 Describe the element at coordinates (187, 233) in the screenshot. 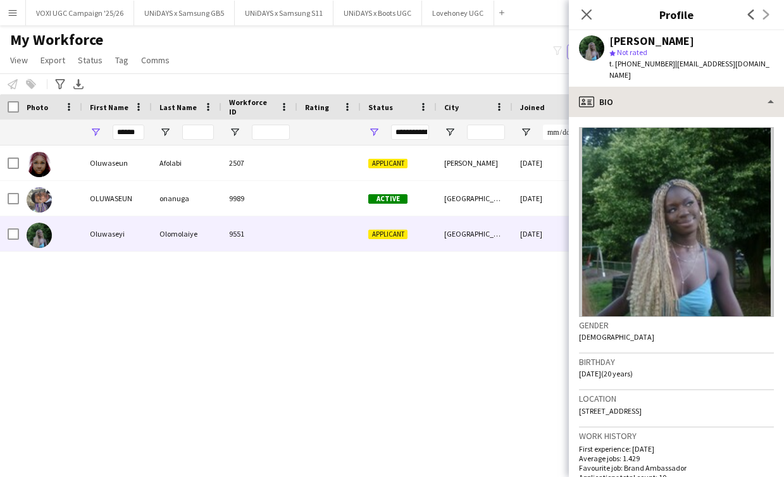

I see `div: Olomolaiye` at that location.